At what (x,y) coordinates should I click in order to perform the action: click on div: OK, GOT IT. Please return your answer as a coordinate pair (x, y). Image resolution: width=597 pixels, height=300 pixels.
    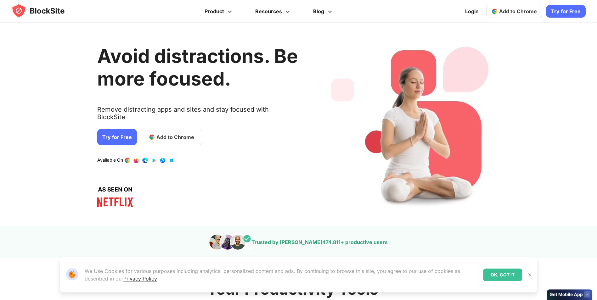
    Looking at the image, I should click on (502, 275).